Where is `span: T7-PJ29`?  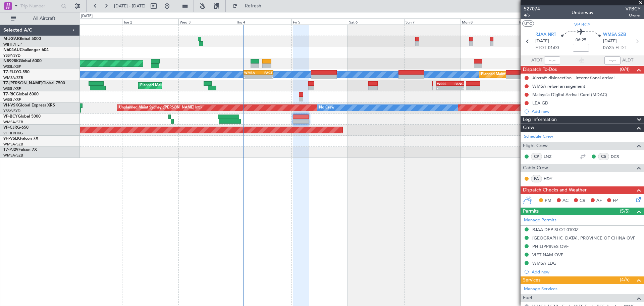
span: T7-PJ29 is located at coordinates (11, 150).